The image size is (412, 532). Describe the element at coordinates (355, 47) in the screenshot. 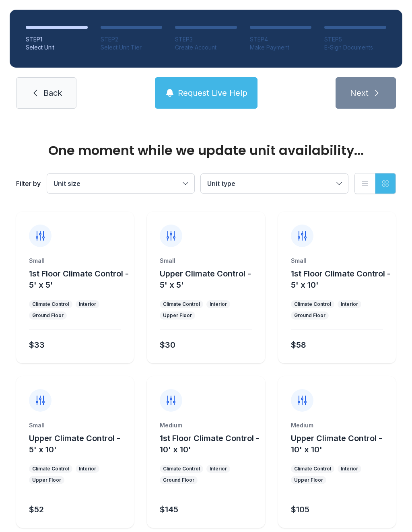

I see `div: E-Sign Documents` at that location.